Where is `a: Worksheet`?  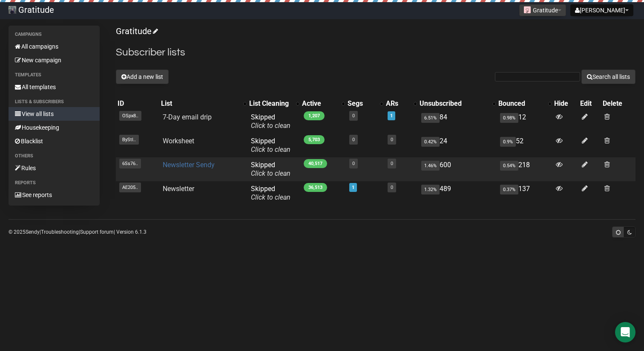
a: Worksheet is located at coordinates (179, 141).